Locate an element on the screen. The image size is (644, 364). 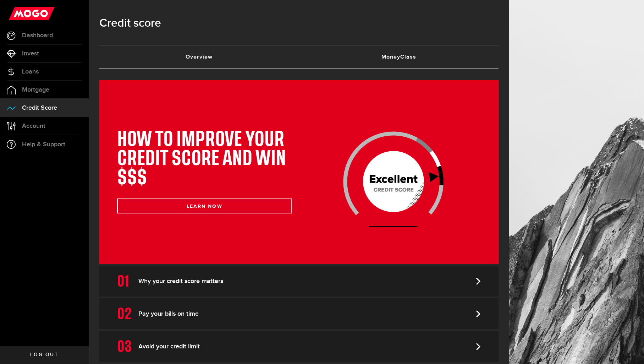
a: Why your credit score matters is located at coordinates (299, 281).